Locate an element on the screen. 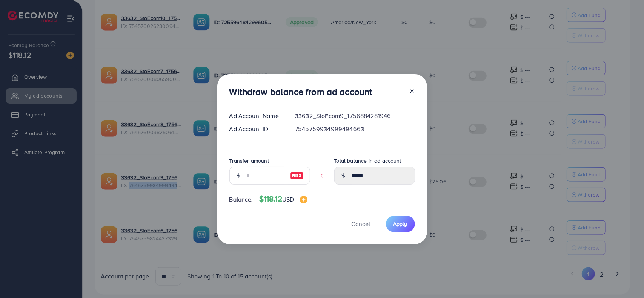 The image size is (644, 298). button: Cancel is located at coordinates (361, 224).